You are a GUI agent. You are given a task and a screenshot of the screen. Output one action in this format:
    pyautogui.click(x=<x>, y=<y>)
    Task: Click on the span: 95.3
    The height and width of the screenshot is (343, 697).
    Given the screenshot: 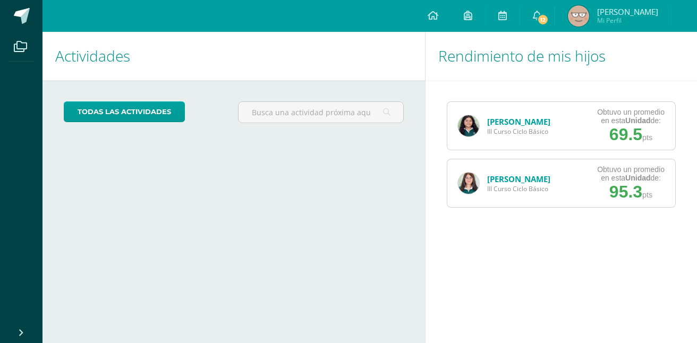 What is the action you would take?
    pyautogui.click(x=626, y=192)
    